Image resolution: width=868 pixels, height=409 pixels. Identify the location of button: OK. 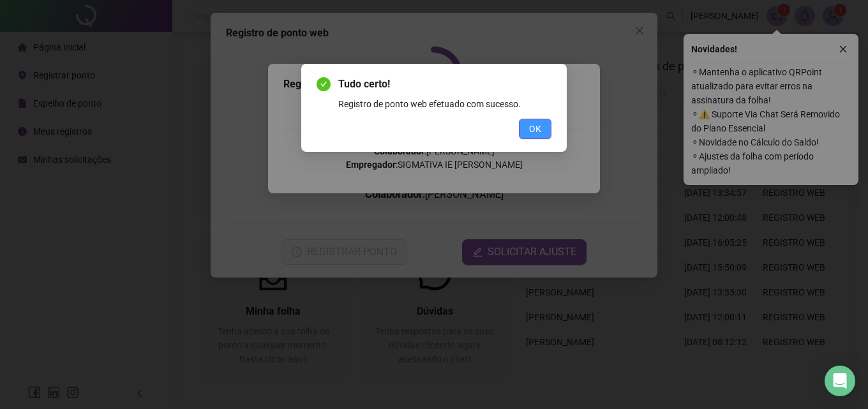
(535, 129).